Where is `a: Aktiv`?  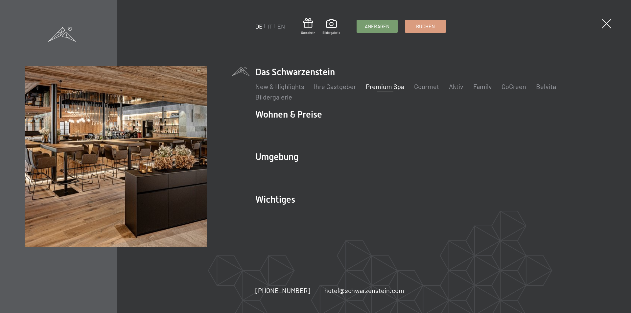 a: Aktiv is located at coordinates (456, 86).